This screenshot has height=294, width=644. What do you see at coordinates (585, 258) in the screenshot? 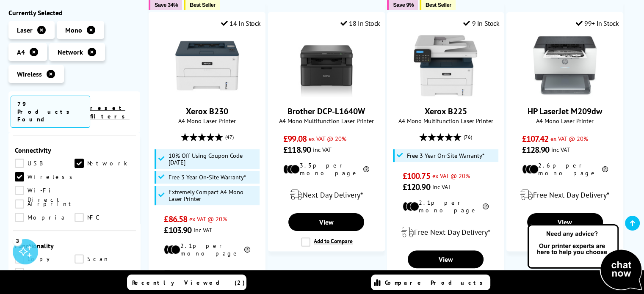
I see `img: Open Live Chat window` at bounding box center [585, 258].